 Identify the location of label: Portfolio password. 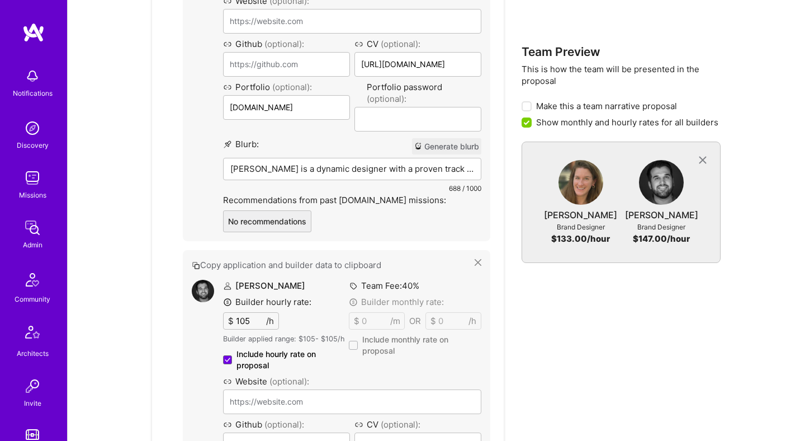
(418, 93).